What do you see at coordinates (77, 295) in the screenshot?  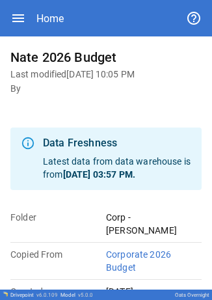 I see `div: Model` at bounding box center [77, 295].